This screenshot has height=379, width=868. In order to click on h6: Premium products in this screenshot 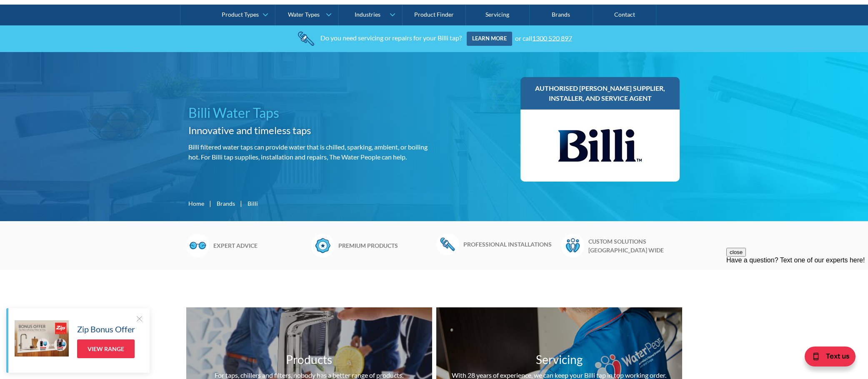, I will do `click(385, 245)`.